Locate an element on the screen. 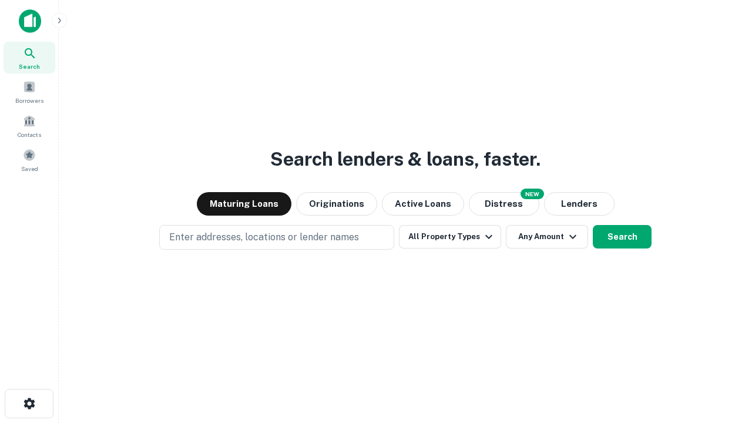 The image size is (752, 423). div: Contacts is located at coordinates (29, 126).